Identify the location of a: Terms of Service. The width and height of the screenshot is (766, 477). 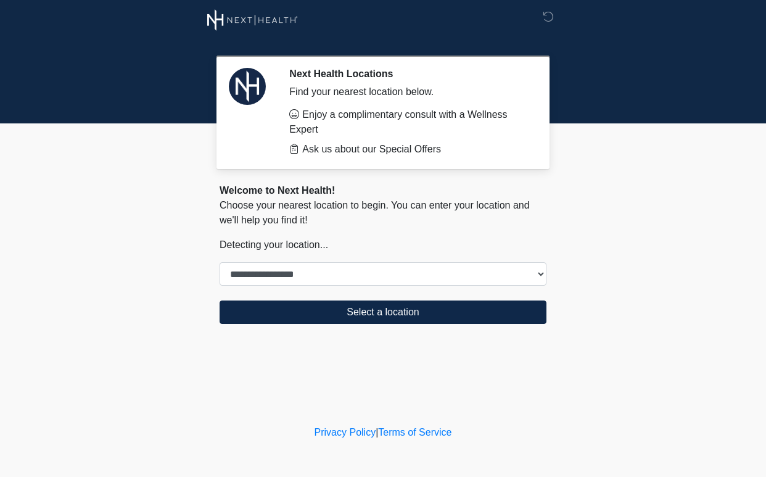
(415, 432).